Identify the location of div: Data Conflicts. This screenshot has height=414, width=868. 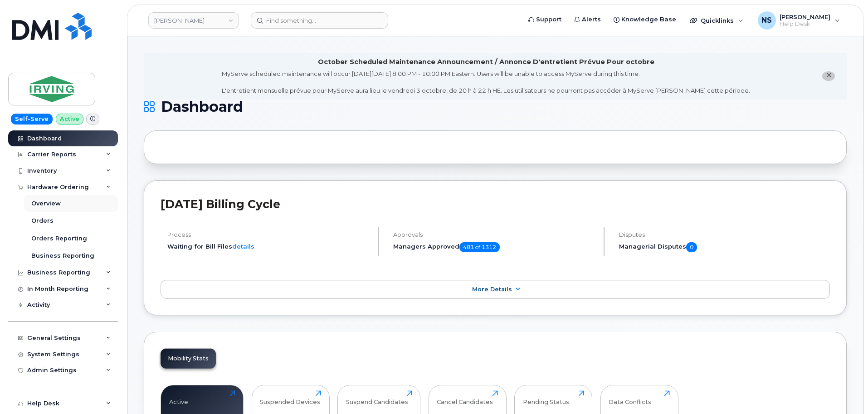
(630, 397).